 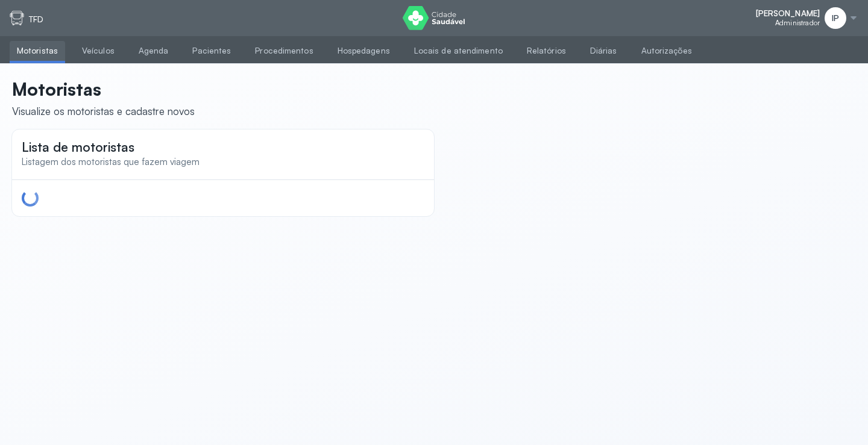 What do you see at coordinates (667, 51) in the screenshot?
I see `a: Autorizações` at bounding box center [667, 51].